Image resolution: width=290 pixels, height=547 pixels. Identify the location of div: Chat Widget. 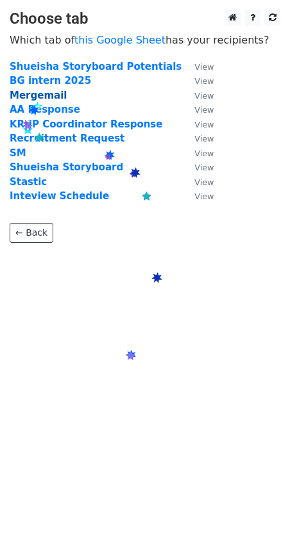
(258, 516).